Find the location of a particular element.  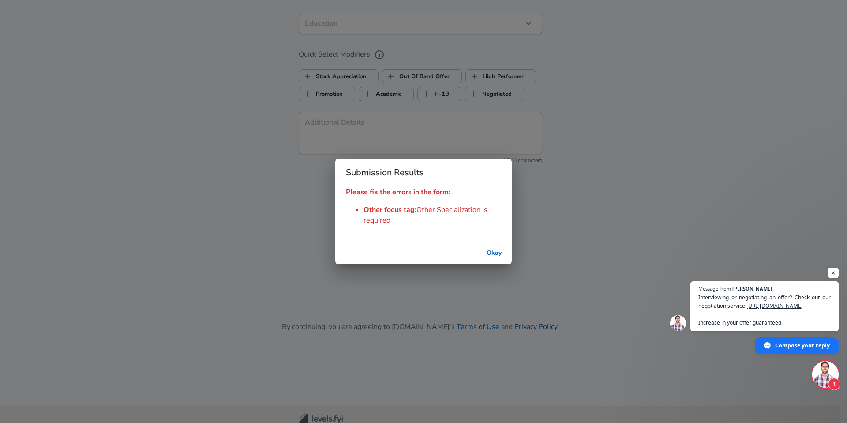

span: Message from is located at coordinates (714, 288).